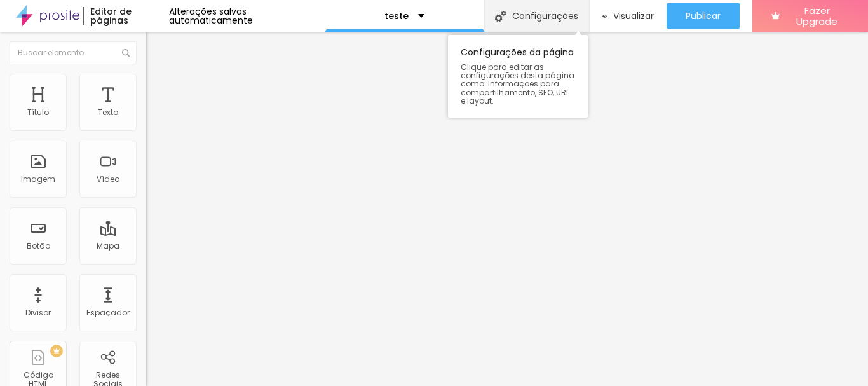  What do you see at coordinates (397, 16) in the screenshot?
I see `p: teste` at bounding box center [397, 16].